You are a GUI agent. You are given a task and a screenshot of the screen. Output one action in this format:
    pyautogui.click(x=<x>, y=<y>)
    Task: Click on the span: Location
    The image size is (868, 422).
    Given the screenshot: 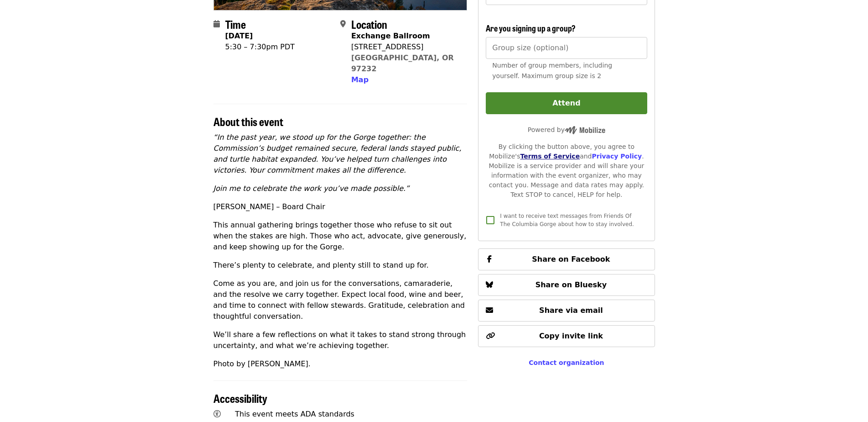 What is the action you would take?
    pyautogui.click(x=369, y=24)
    